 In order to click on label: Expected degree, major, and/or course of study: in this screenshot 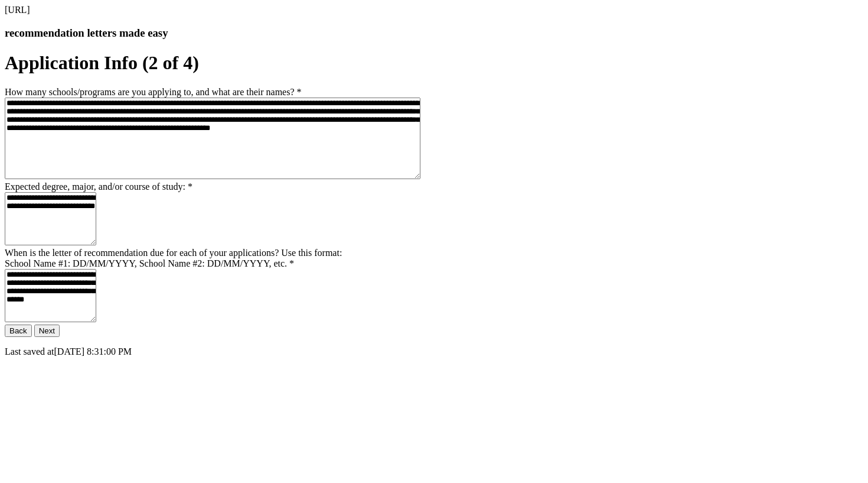, I will do `click(99, 186)`.